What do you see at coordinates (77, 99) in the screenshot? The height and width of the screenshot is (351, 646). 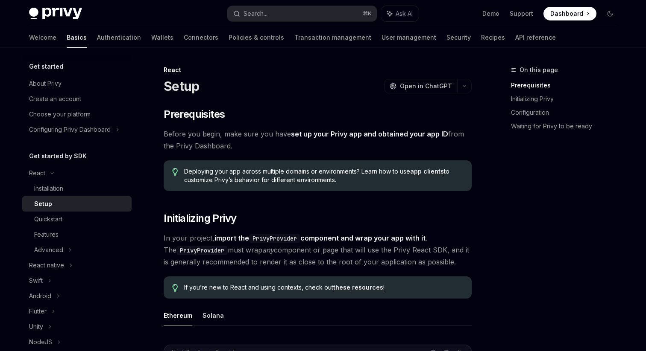 I see `a: Create an account` at bounding box center [77, 99].